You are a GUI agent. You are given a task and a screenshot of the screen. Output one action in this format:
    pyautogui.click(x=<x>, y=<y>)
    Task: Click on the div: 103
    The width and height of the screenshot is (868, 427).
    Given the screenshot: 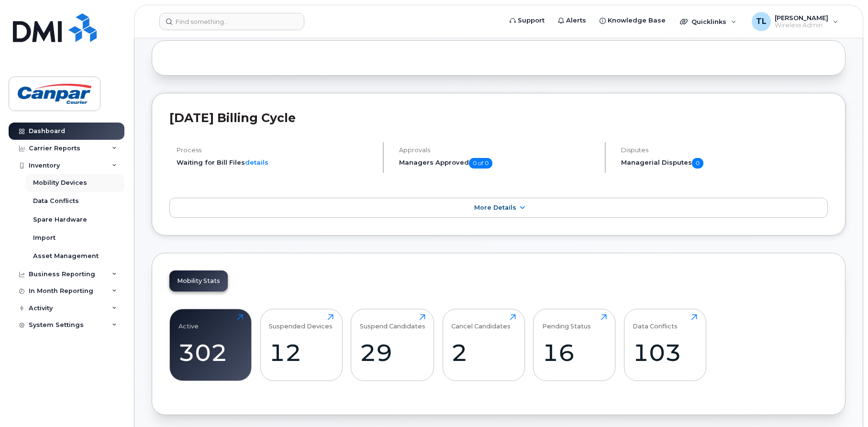 What is the action you would take?
    pyautogui.click(x=665, y=352)
    